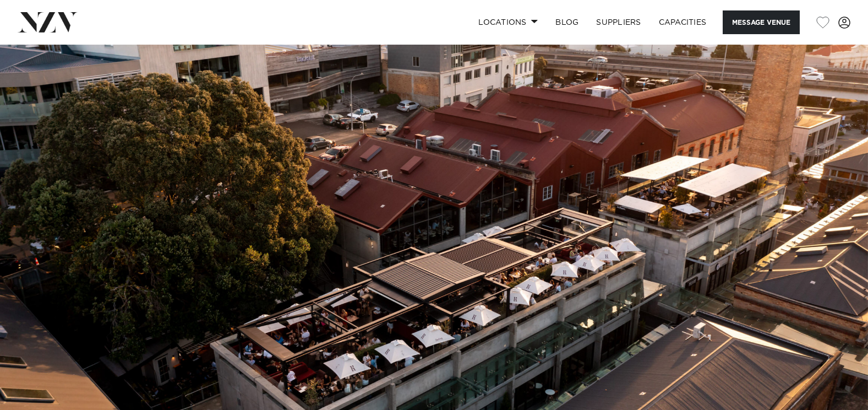  I want to click on a: Capacities, so click(683, 22).